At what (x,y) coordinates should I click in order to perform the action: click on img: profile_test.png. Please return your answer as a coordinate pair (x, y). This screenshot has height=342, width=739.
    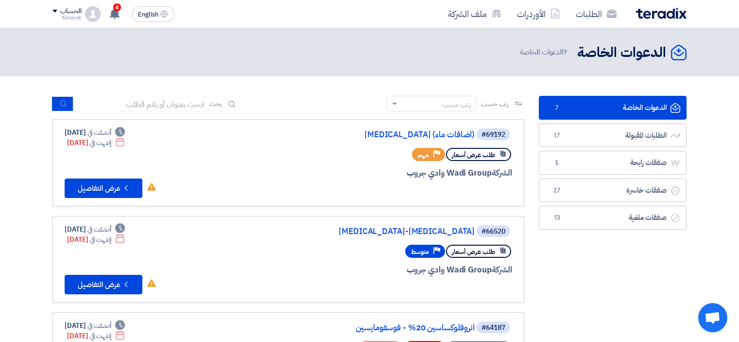
    Looking at the image, I should click on (93, 14).